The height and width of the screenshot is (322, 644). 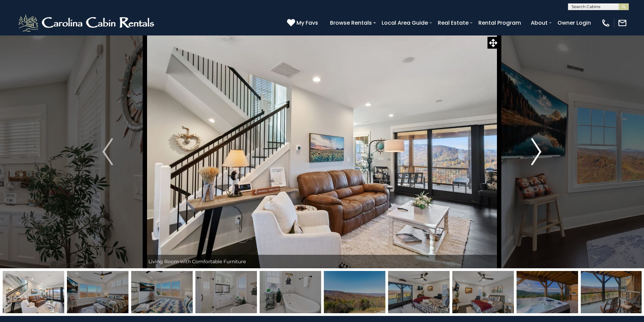 I want to click on a: About, so click(x=539, y=23).